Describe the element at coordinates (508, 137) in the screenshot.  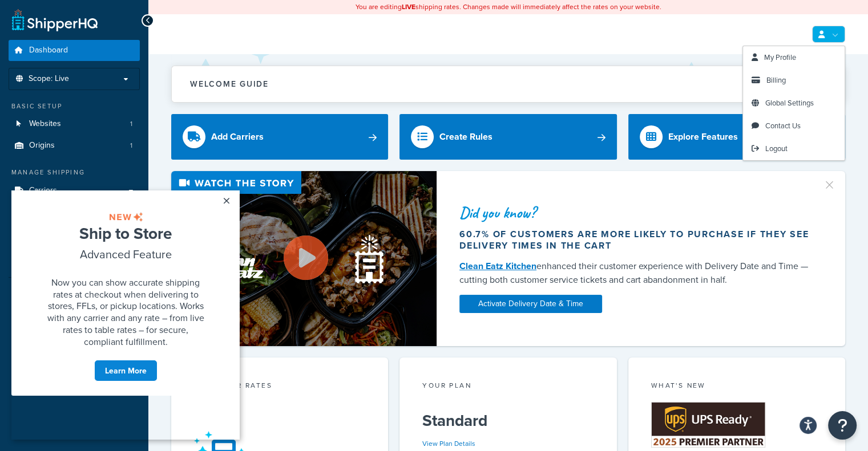
I see `a: Create Rules` at that location.